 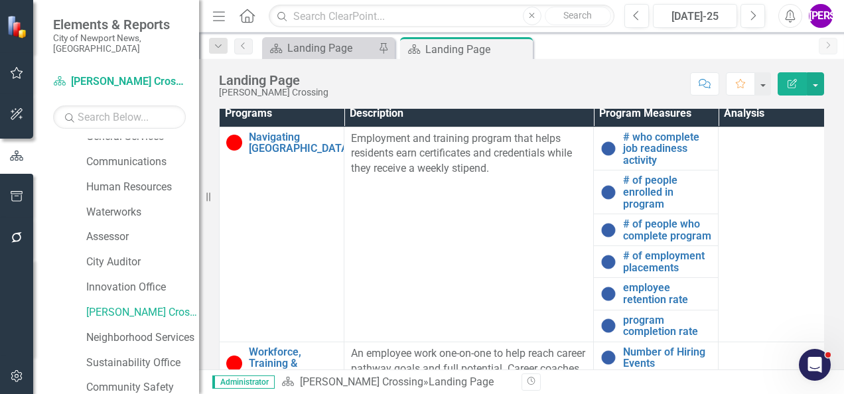 What do you see at coordinates (667, 261) in the screenshot?
I see `a: # of employment placements` at bounding box center [667, 261].